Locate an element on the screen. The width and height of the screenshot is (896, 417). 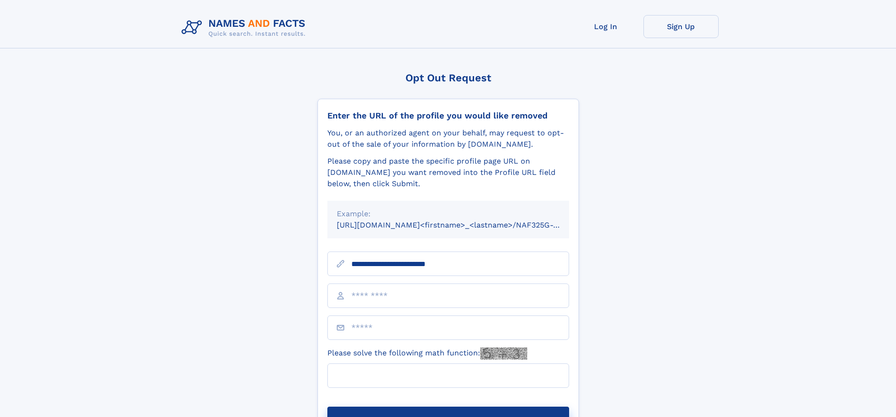
div: You, or an authorized agent on your behalf, may request to opt-out of the sale of your informatio... is located at coordinates (448, 139).